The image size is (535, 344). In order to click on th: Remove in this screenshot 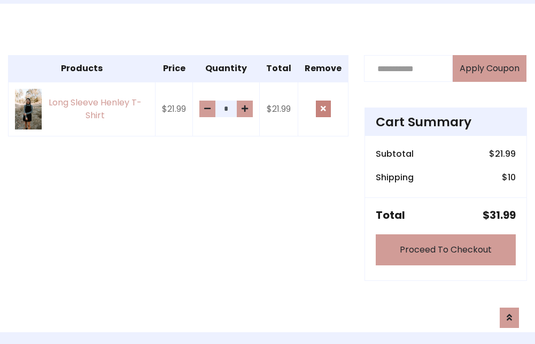, I will do `click(324, 69)`.